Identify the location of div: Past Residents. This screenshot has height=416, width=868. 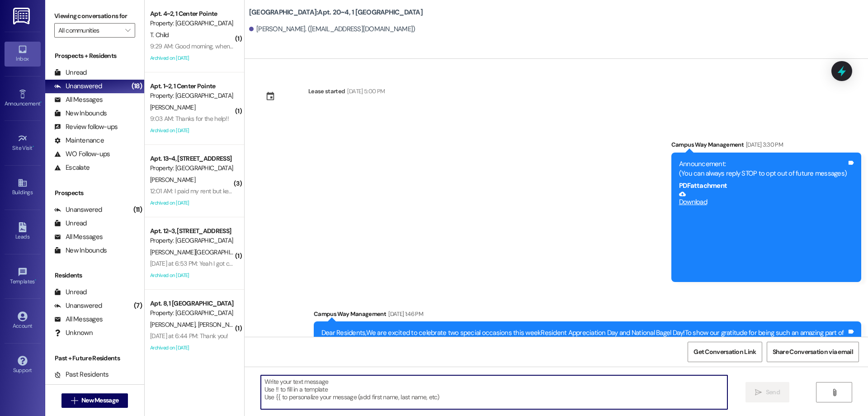
(81, 374).